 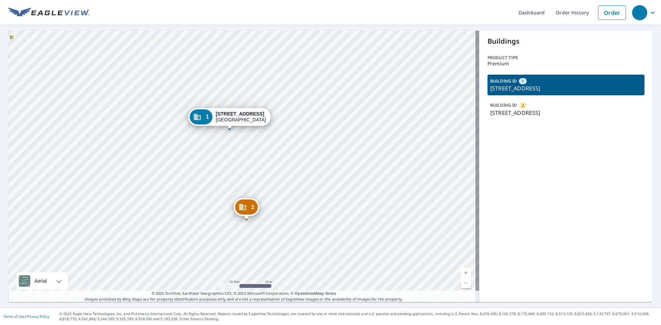 What do you see at coordinates (466, 283) in the screenshot?
I see `a: Current Level 19, Zoom Out` at bounding box center [466, 283].